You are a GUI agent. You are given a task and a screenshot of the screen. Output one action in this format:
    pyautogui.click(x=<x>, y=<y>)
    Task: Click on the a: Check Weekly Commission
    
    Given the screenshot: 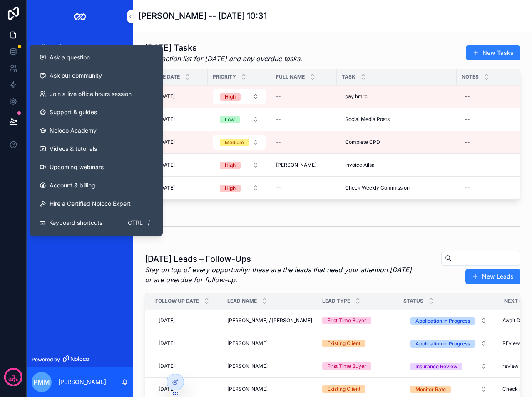 What is the action you would take?
    pyautogui.click(x=397, y=188)
    